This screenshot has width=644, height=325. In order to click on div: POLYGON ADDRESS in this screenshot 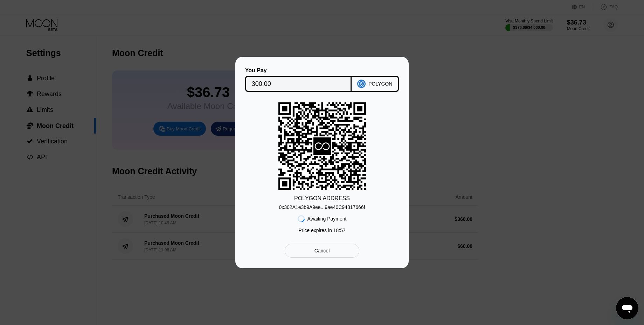, I will do `click(322, 199)`.